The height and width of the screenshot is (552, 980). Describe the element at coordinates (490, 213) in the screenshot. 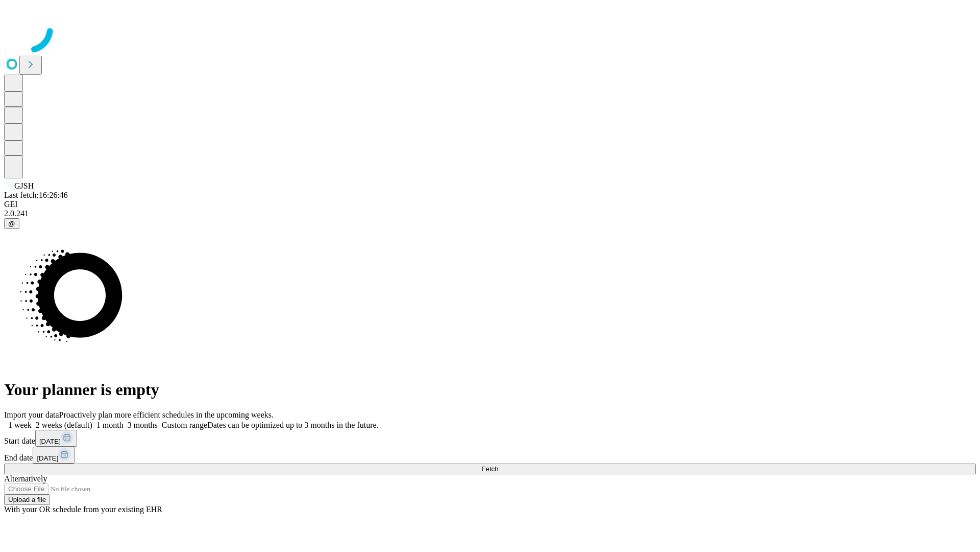

I see `div: 2.0.241` at that location.